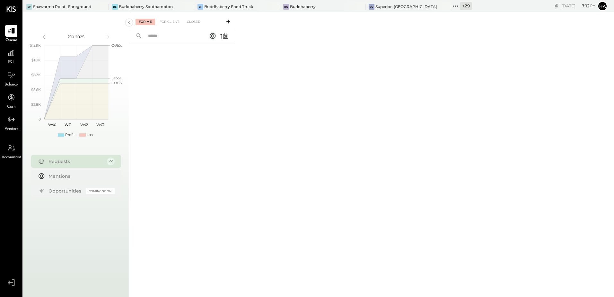 This screenshot has width=614, height=297. What do you see at coordinates (372, 7) in the screenshot?
I see `div: SO` at bounding box center [372, 7].